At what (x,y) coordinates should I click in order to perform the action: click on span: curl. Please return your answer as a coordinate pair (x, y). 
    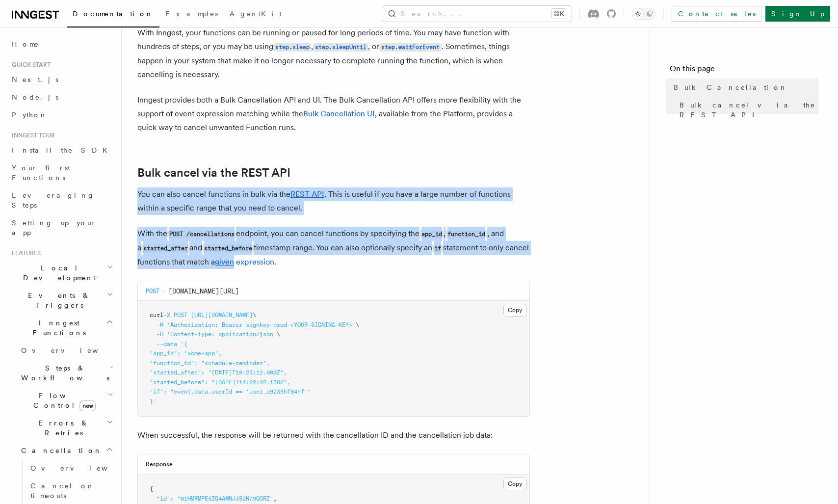
    Looking at the image, I should click on (157, 315).